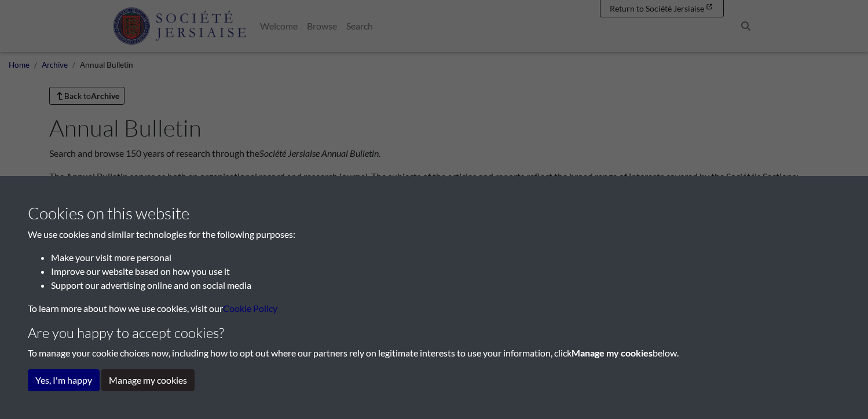  I want to click on p: We use cookies and similar technologies for the following purposes:, so click(433, 234).